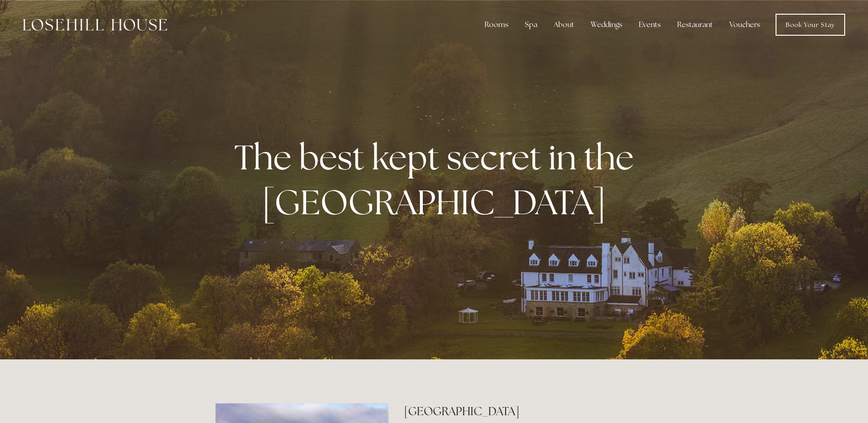  What do you see at coordinates (497, 24) in the screenshot?
I see `div: Rooms` at bounding box center [497, 24].